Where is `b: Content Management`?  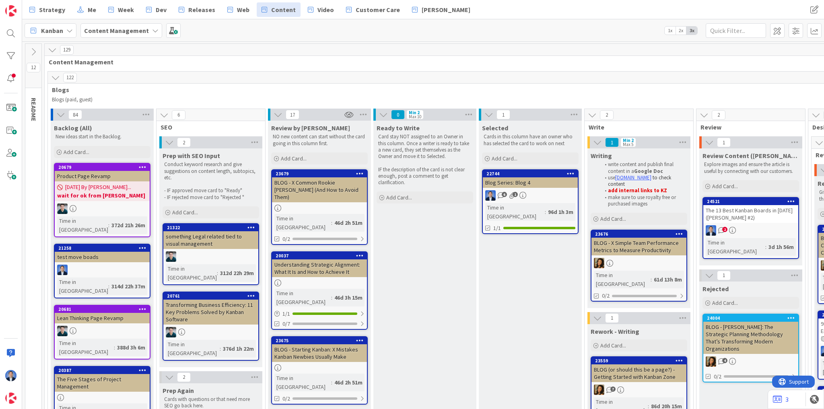 b: Content Management is located at coordinates (116, 31).